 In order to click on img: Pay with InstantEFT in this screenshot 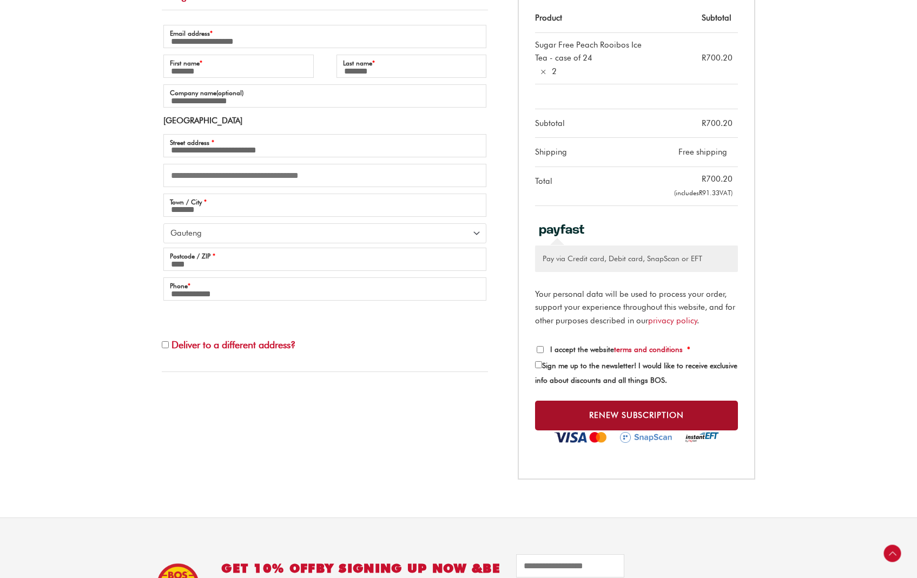, I will do `click(702, 438)`.